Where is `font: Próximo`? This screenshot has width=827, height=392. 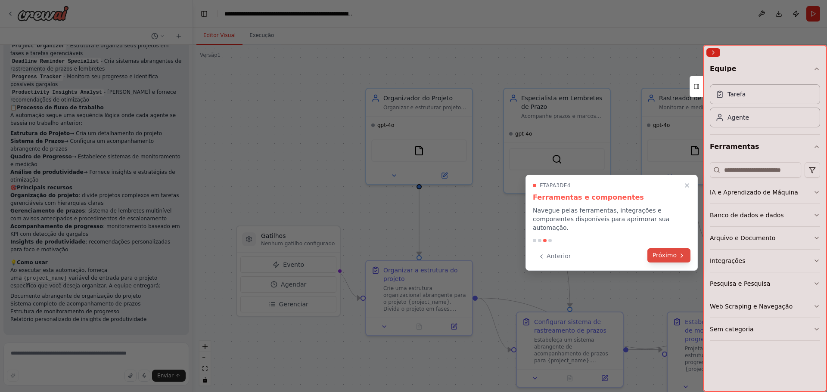
font: Próximo is located at coordinates (665, 255).